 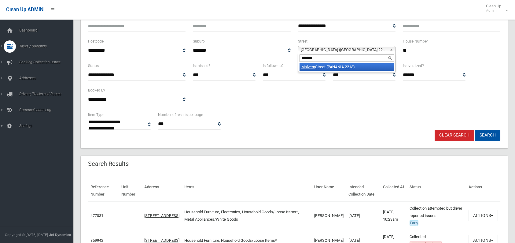 What do you see at coordinates (48, 110) in the screenshot?
I see `span: Communication Log` at bounding box center [48, 110].